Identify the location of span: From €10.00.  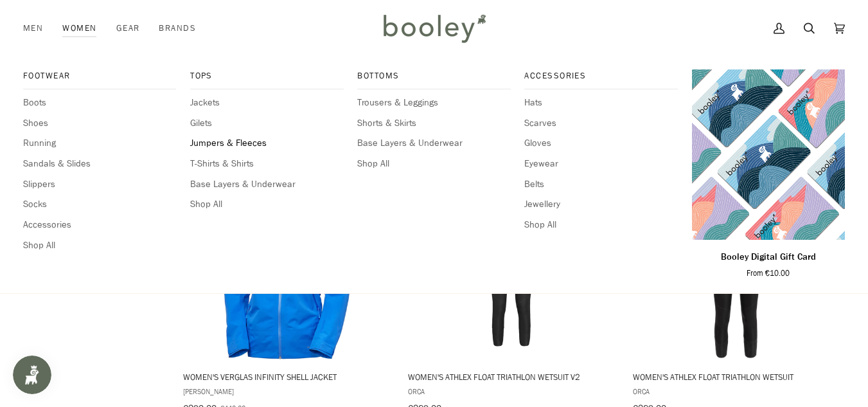
(768, 273).